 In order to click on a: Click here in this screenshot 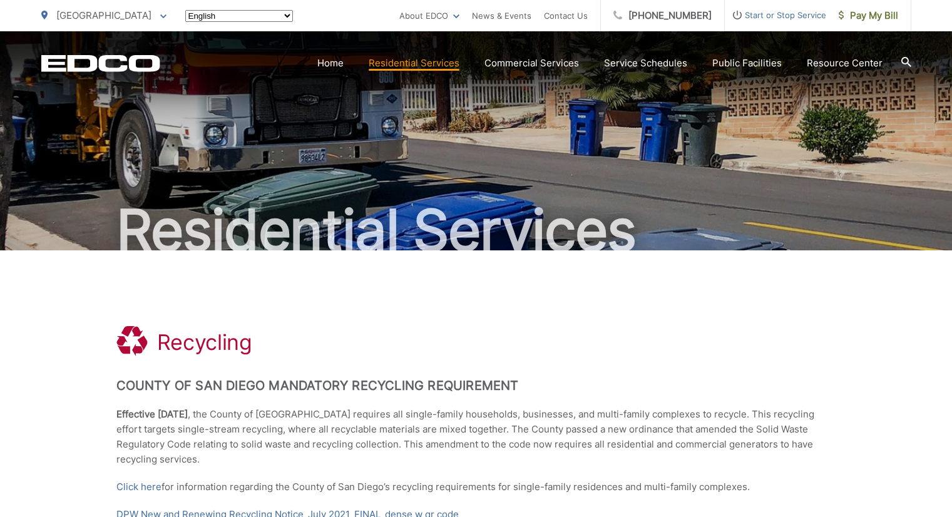, I will do `click(139, 487)`.